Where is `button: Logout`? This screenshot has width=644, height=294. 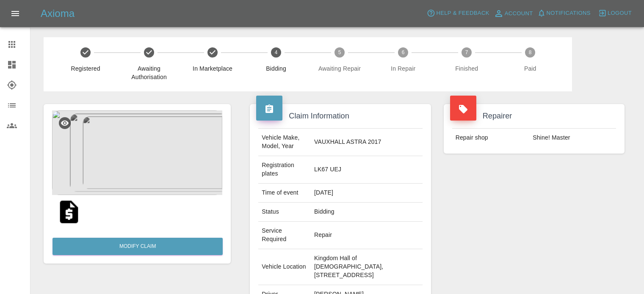
button: Logout is located at coordinates (615, 13).